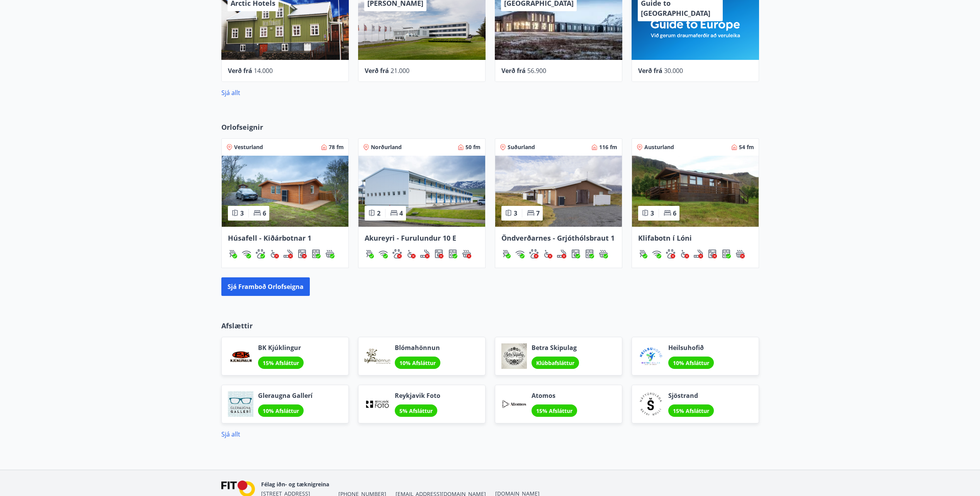 The height and width of the screenshot is (496, 980). I want to click on span: Öndverðarnes - Grjóthólsbraut 1, so click(557, 238).